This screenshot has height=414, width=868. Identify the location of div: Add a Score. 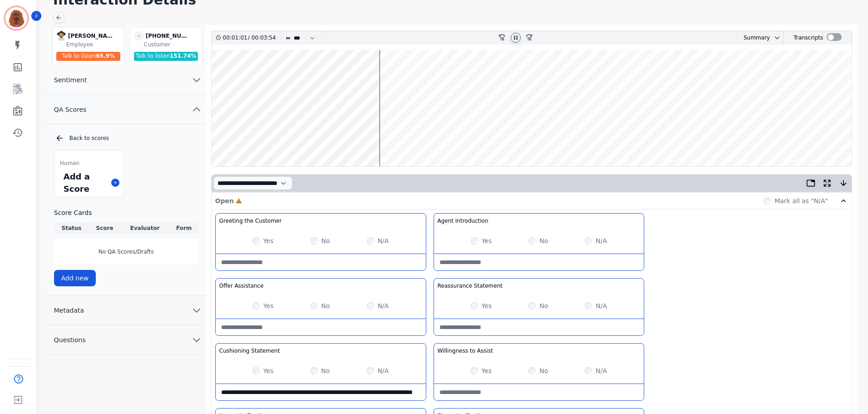
(84, 183).